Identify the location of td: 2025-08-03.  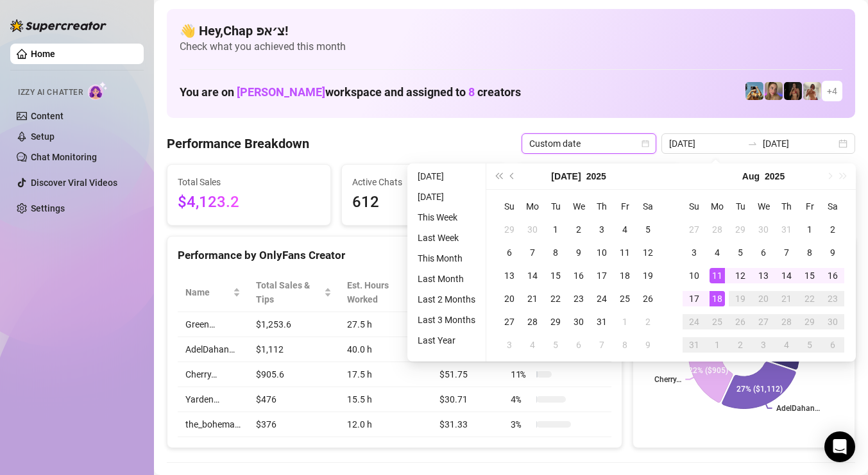
(509, 345).